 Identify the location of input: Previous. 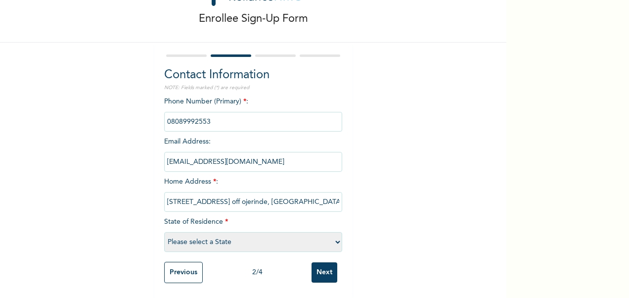
(184, 272).